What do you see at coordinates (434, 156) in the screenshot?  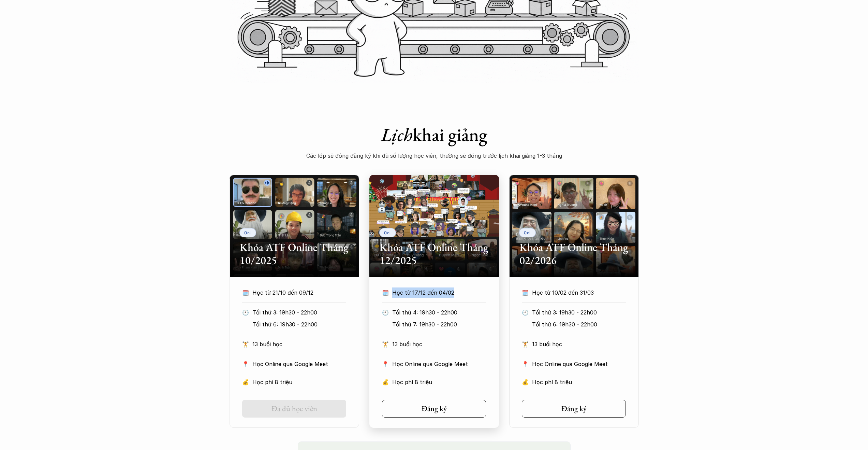 I see `p: Các lớp sẽ đóng đăng ký khi đủ số lượng học viên, thường sẽ đóng trước lịch khai giảng 1-3 tháng` at bounding box center [434, 156].